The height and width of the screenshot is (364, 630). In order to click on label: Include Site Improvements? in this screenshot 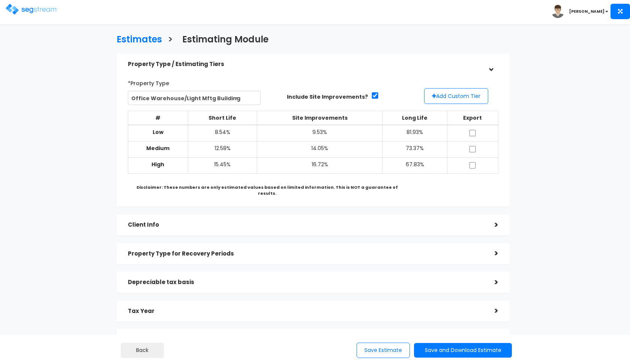, I will do `click(327, 97)`.